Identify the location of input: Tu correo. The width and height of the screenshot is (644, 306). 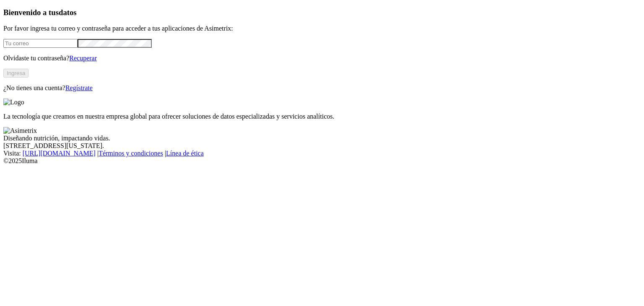
(40, 43).